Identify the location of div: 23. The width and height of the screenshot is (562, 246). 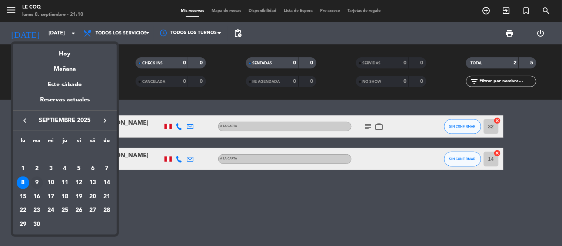
(37, 211).